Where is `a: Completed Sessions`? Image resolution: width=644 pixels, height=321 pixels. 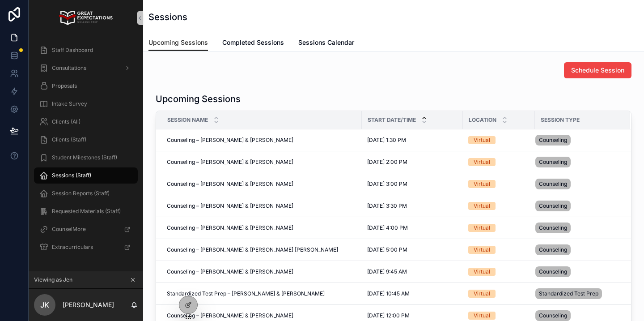 a: Completed Sessions is located at coordinates (253, 44).